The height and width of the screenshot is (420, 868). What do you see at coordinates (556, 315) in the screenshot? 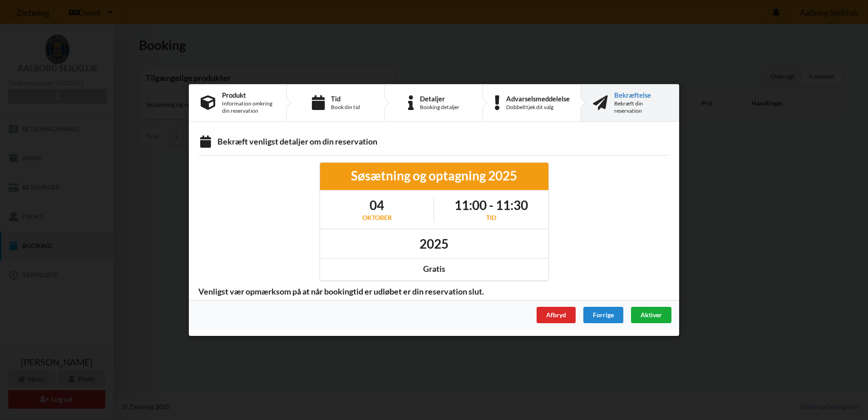
I see `div: Afbryd` at bounding box center [556, 315].